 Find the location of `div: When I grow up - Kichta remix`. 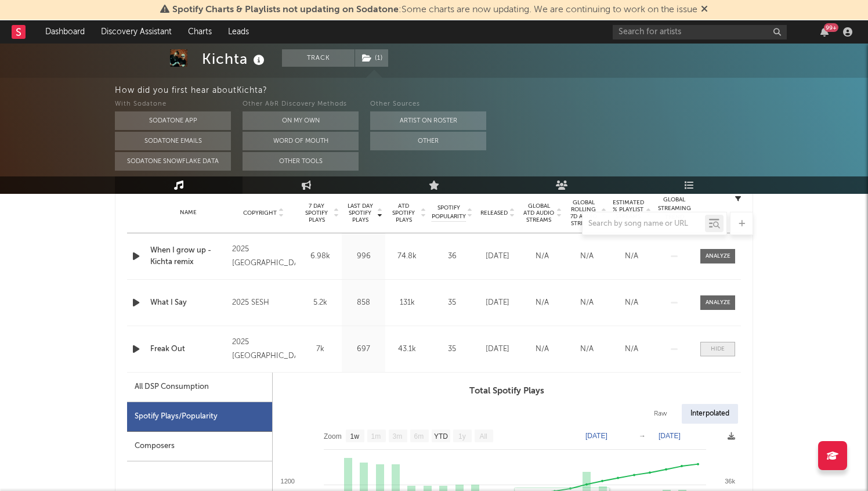

div: When I grow up - Kichta remix is located at coordinates (188, 256).